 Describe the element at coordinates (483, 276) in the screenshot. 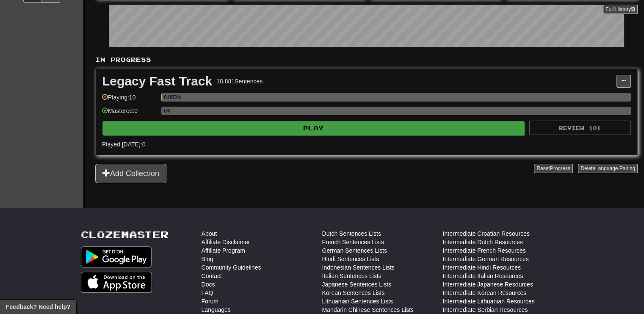

I see `a: Intermediate Italian Resources` at that location.